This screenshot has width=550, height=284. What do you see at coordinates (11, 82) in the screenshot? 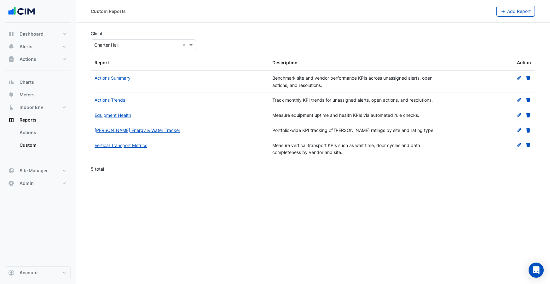
I see `app-icon: Charts` at bounding box center [11, 82].